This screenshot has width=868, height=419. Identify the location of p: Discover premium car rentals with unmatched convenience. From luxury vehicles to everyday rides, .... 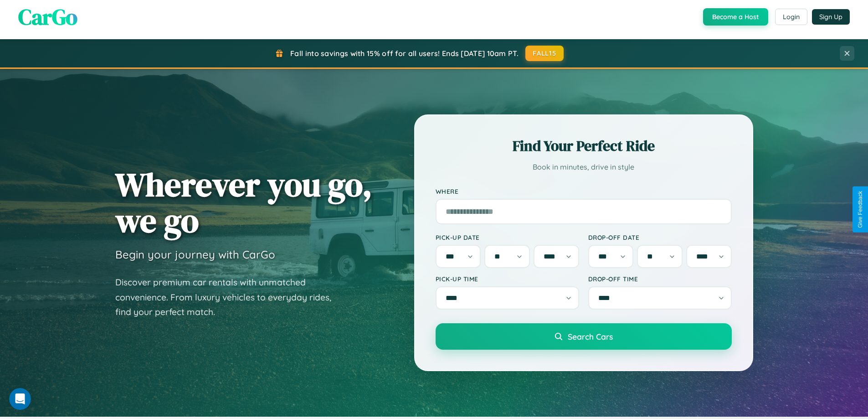
(229, 297).